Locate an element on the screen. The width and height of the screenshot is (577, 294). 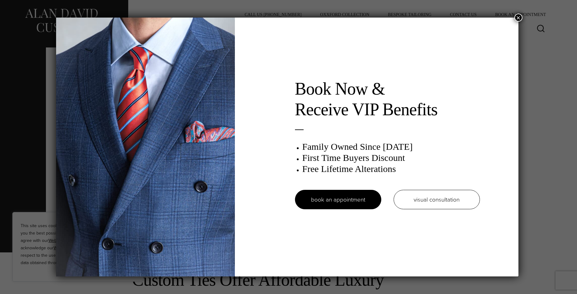
h3: First Time Buyers Discount is located at coordinates (391, 158).